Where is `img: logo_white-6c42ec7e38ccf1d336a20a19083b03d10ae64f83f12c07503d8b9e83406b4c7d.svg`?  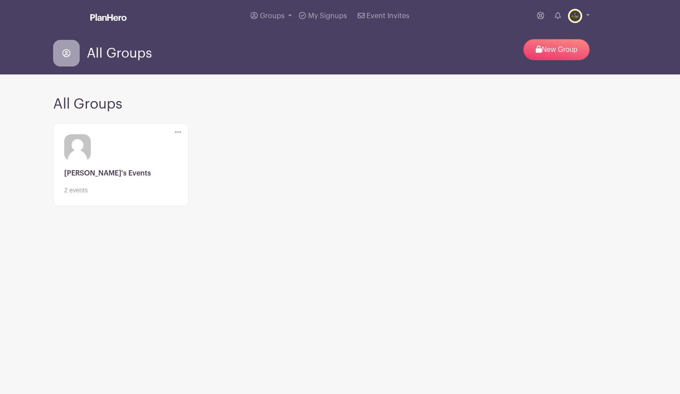 img: logo_white-6c42ec7e38ccf1d336a20a19083b03d10ae64f83f12c07503d8b9e83406b4c7d.svg is located at coordinates (108, 17).